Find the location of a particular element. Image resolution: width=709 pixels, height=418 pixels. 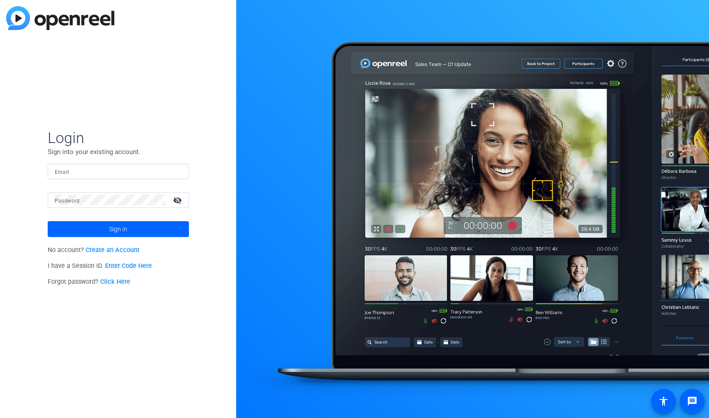

span: Login is located at coordinates (118, 138).